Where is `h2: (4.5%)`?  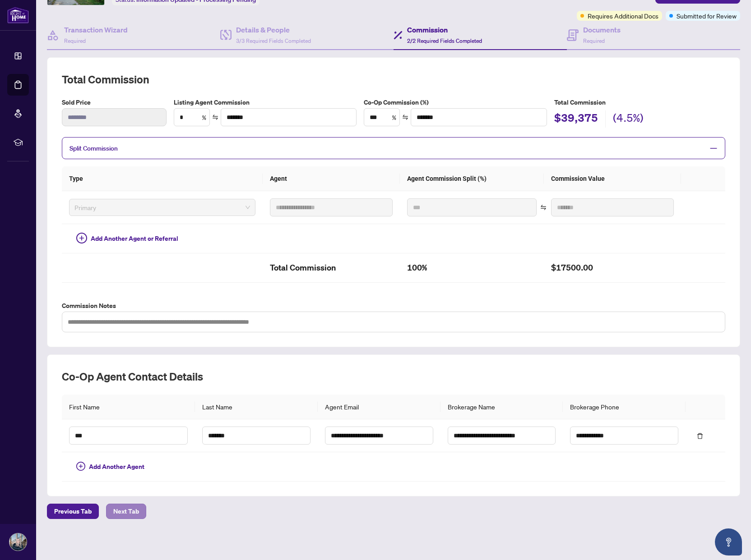
h2: (4.5%) is located at coordinates (628, 119).